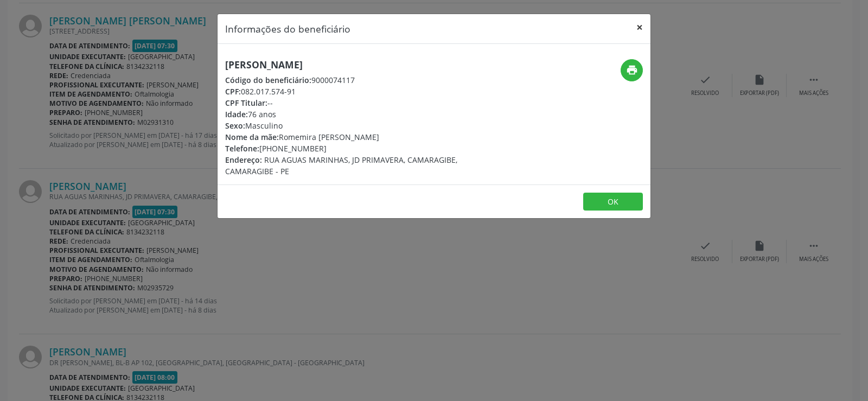 Image resolution: width=868 pixels, height=401 pixels. What do you see at coordinates (233, 91) in the screenshot?
I see `span: CPF:` at bounding box center [233, 91].